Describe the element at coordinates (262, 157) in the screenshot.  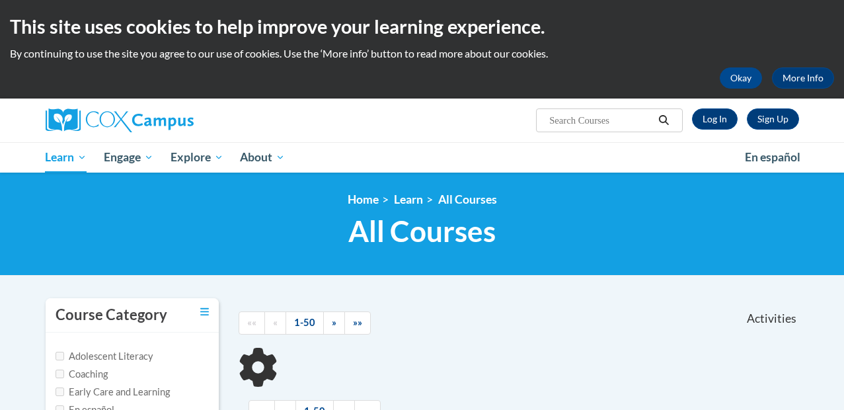
I see `span: About` at that location.